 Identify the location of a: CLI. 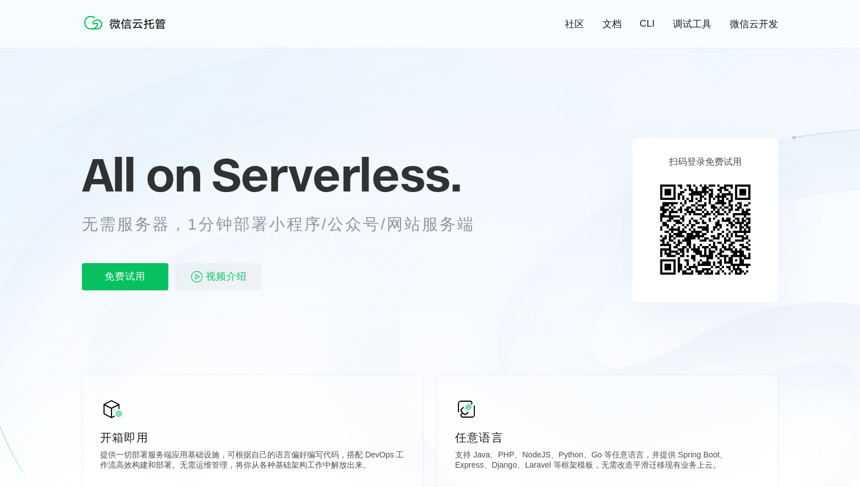
(647, 24).